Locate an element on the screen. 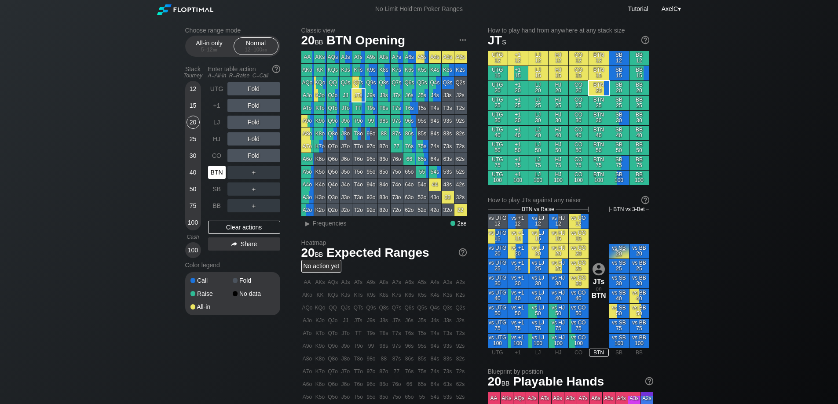 This screenshot has height=404, width=838. div: HJ 25 is located at coordinates (558, 103).